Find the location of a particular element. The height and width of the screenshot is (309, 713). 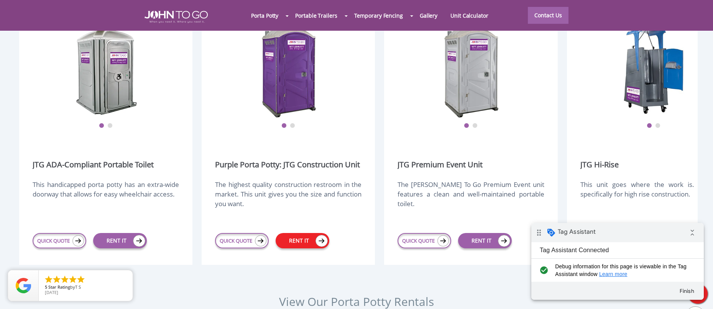

span: Star Rating is located at coordinates (59, 286).